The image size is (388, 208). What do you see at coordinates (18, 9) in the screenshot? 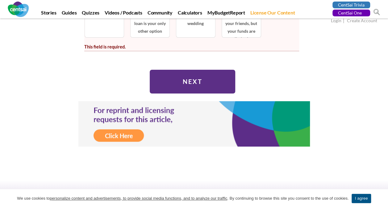
I see `img: CentSai` at bounding box center [18, 9].